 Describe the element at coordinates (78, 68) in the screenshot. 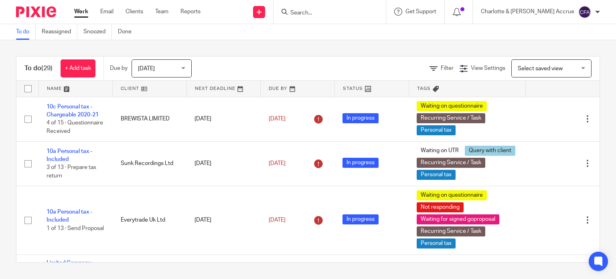

I see `a: + Add task` at that location.